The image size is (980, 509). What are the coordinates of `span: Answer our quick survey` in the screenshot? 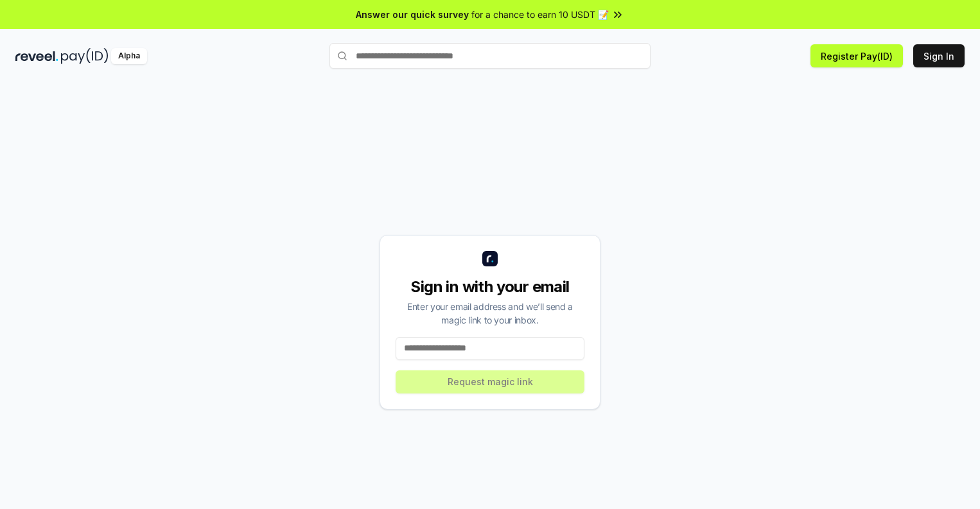 It's located at (412, 14).